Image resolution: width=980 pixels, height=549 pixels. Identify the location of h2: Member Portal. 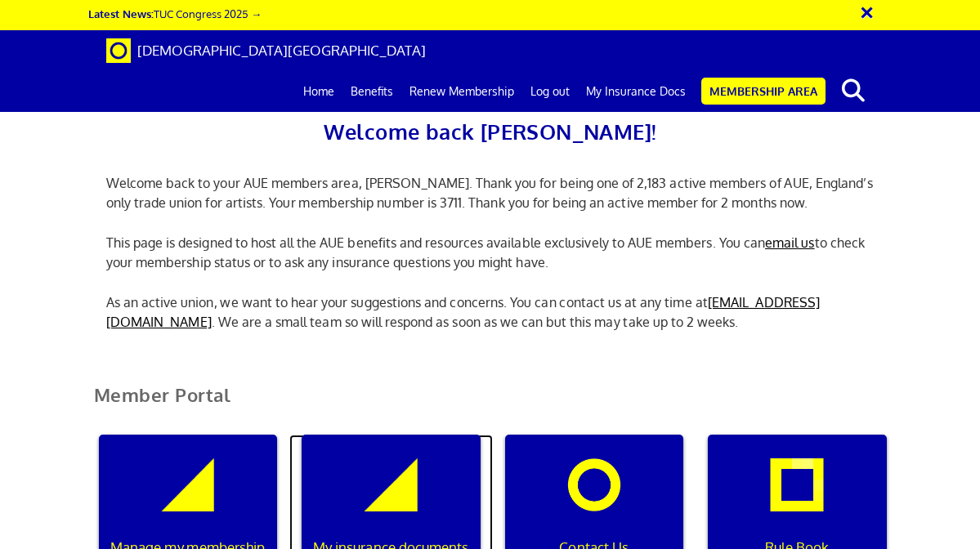
(490, 405).